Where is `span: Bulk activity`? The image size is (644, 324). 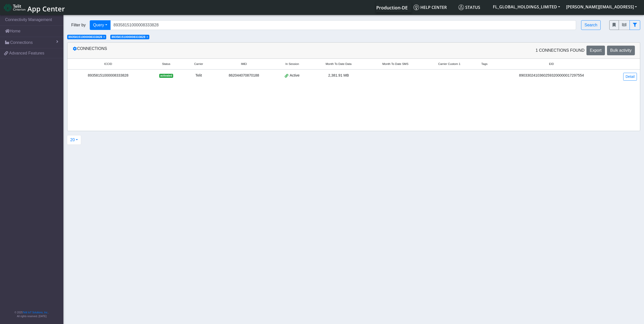 span: Bulk activity is located at coordinates (621, 50).